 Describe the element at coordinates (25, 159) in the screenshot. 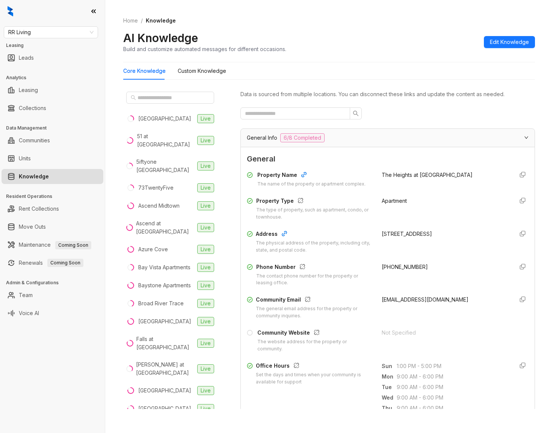

I see `a: Units` at that location.